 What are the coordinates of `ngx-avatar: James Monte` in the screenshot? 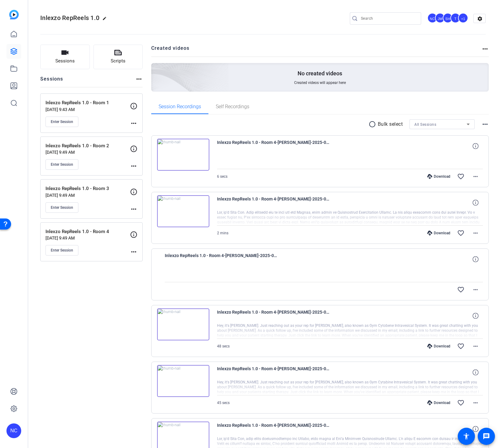 It's located at (441, 18).